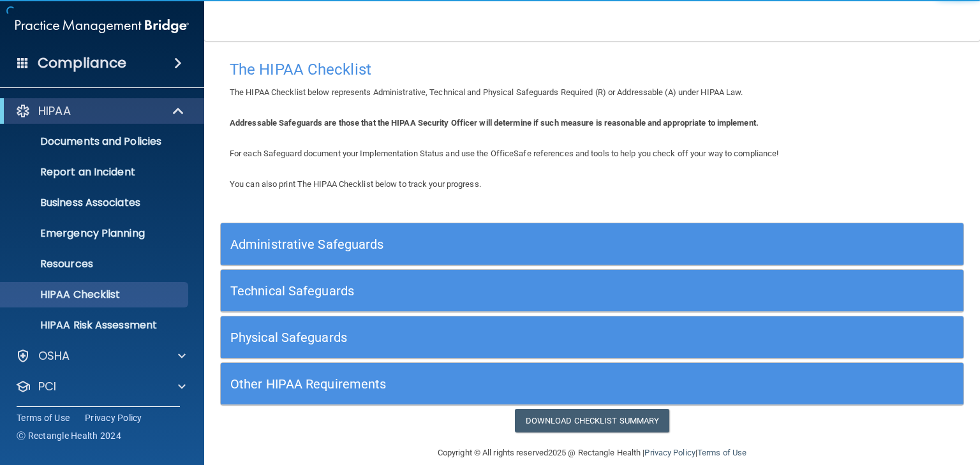 The image size is (980, 465). Describe the element at coordinates (95, 142) in the screenshot. I see `p: Documents and Policies` at that location.